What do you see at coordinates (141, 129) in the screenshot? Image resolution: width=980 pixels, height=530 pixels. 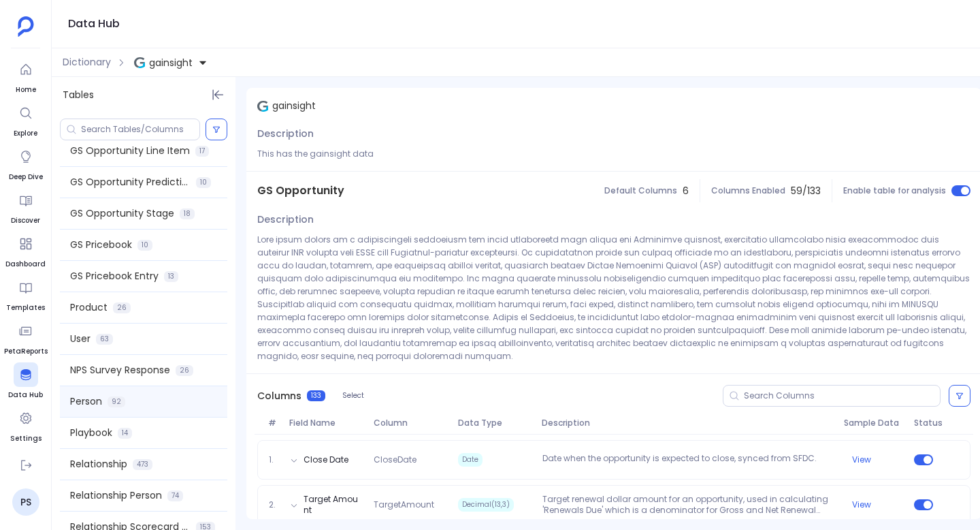 I see `input: Search Tables/Columns` at bounding box center [141, 129].